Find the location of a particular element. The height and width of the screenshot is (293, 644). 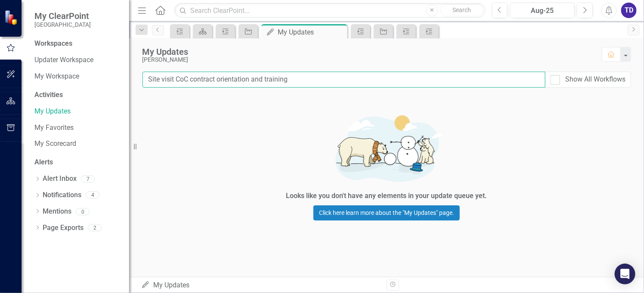

a: Updater Workspace is located at coordinates (77, 60).